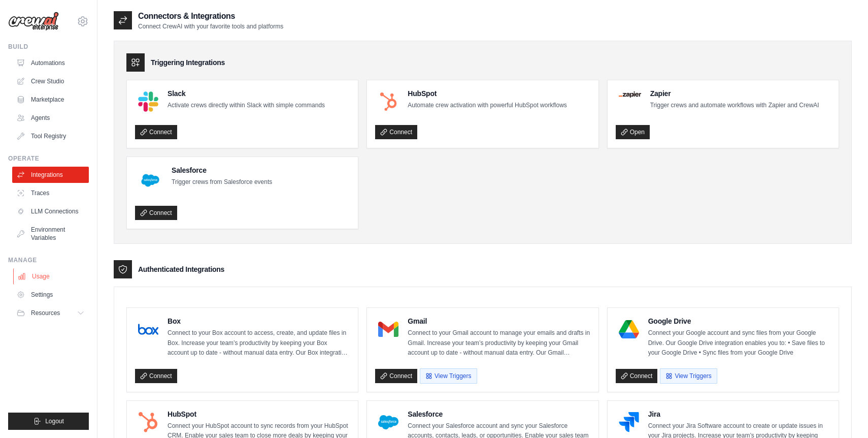 This screenshot has width=868, height=438. What do you see at coordinates (50, 193) in the screenshot?
I see `a: Traces` at bounding box center [50, 193].